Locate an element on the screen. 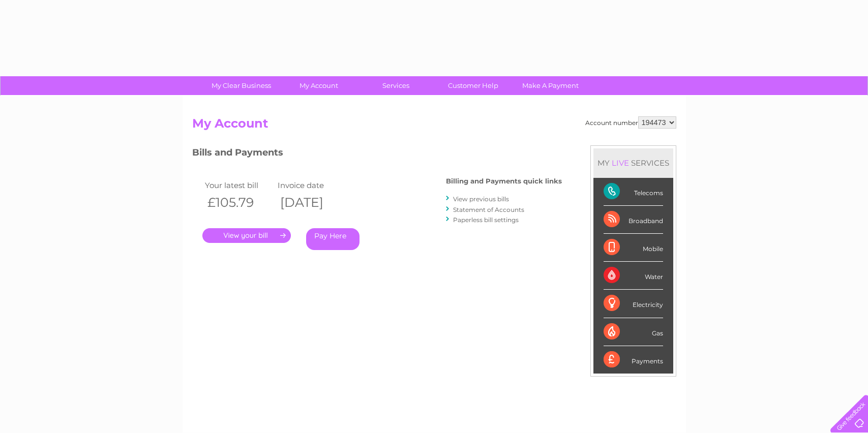  div: Account number is located at coordinates (631, 122).